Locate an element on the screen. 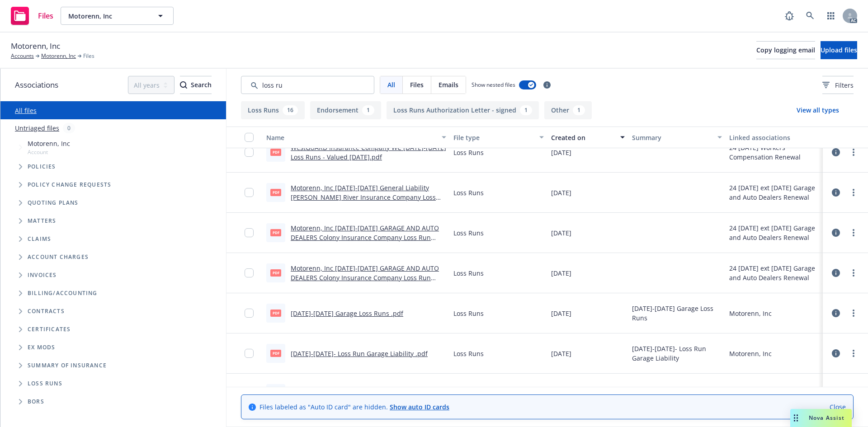 This screenshot has width=868, height=427. button: File type is located at coordinates (498, 137).